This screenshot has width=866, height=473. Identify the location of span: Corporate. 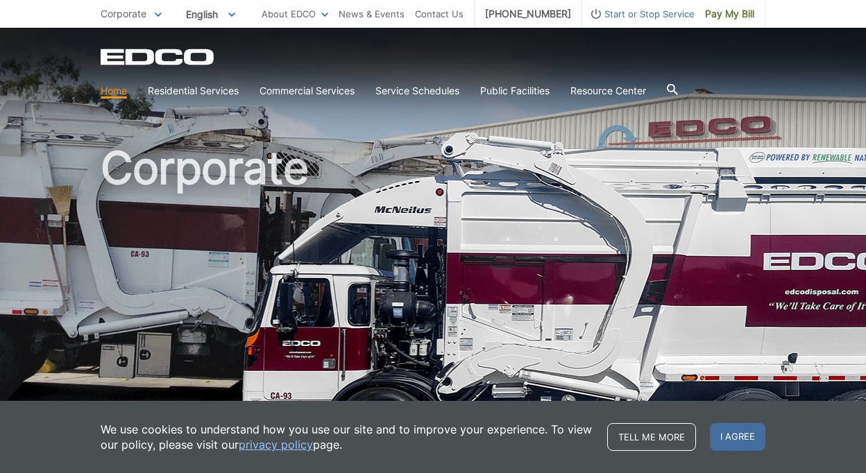
(124, 13).